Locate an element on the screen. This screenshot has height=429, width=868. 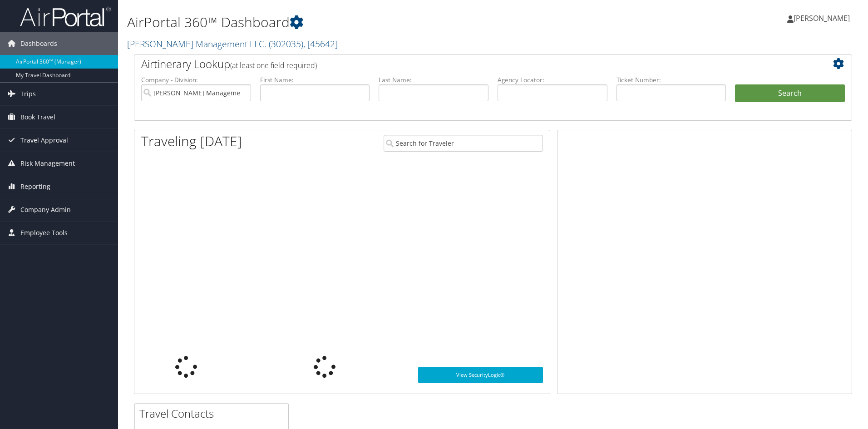
img: airportal-logo.png is located at coordinates (66, 16).